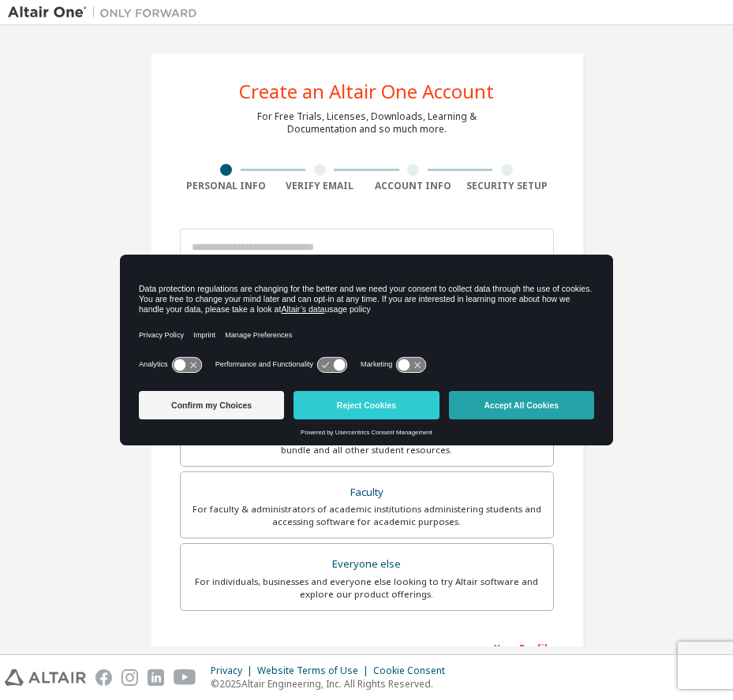  Describe the element at coordinates (506, 186) in the screenshot. I see `div: Security Setup` at that location.